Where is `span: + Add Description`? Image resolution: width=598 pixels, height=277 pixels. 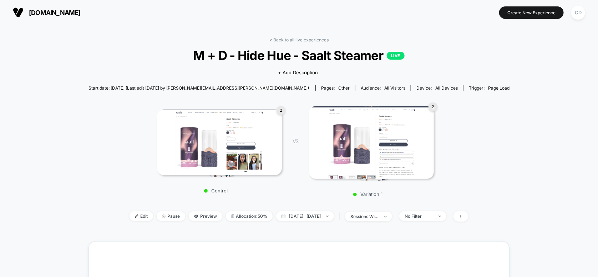 span: + Add Description is located at coordinates (298, 73).